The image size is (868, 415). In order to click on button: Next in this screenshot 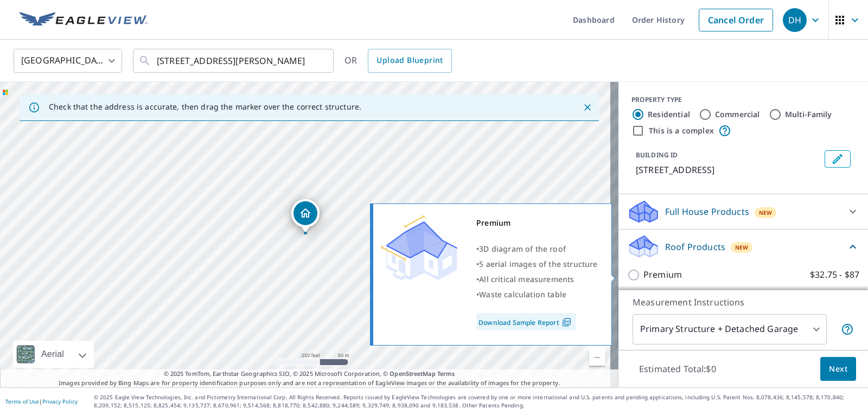, I will do `click(838, 369)`.